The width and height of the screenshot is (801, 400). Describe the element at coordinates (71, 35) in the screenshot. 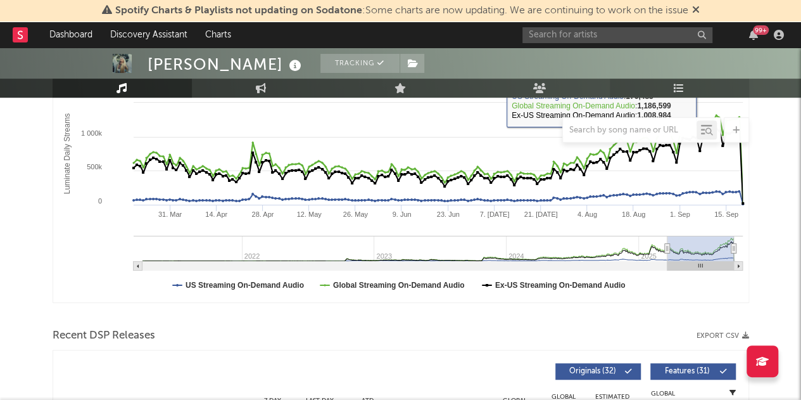

I see `a: Dashboard` at that location.